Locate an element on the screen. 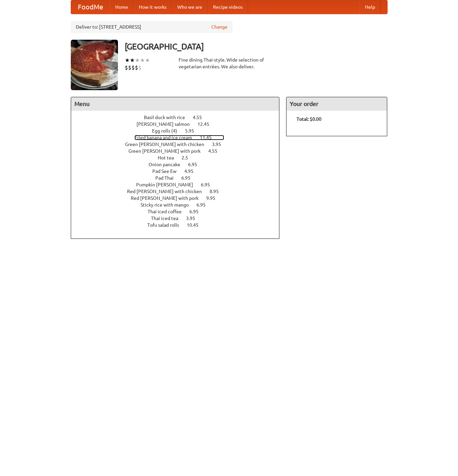 The height and width of the screenshot is (476, 458). span: Hot tea is located at coordinates (169, 158).